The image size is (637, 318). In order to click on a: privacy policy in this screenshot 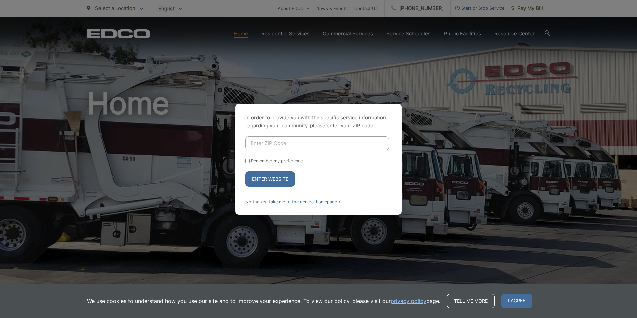, I will do `click(409, 301)`.